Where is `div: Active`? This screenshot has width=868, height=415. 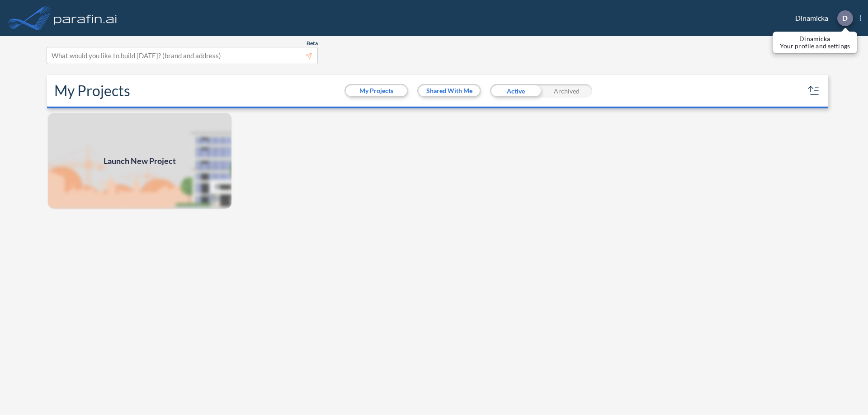 div: Active is located at coordinates (515, 91).